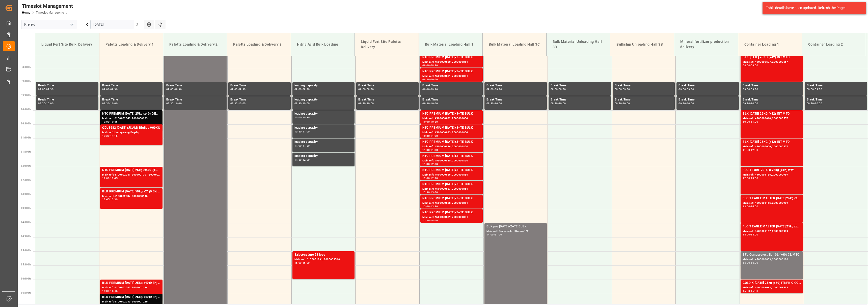 The width and height of the screenshot is (868, 307). Describe the element at coordinates (498, 235) in the screenshot. I see `div: 21:00` at that location.